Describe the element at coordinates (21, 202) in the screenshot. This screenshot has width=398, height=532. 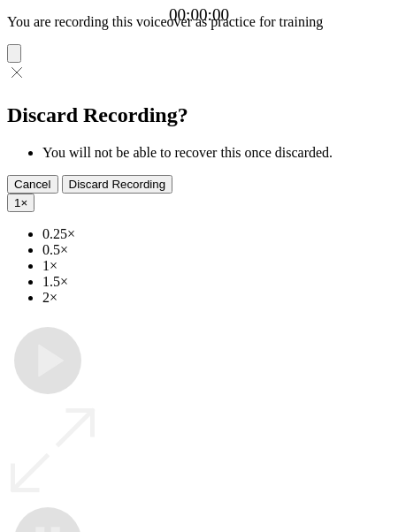
I see `button: 1×` at that location.